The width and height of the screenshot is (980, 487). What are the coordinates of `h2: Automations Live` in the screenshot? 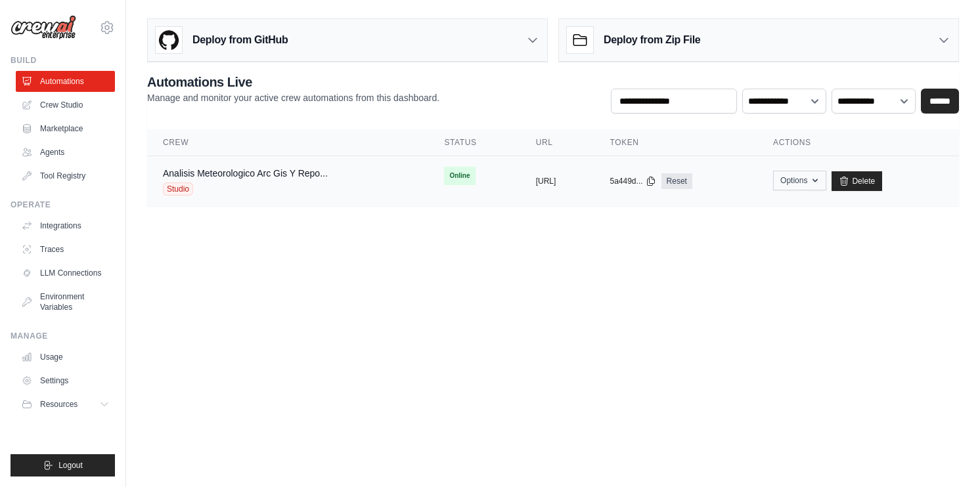 It's located at (293, 82).